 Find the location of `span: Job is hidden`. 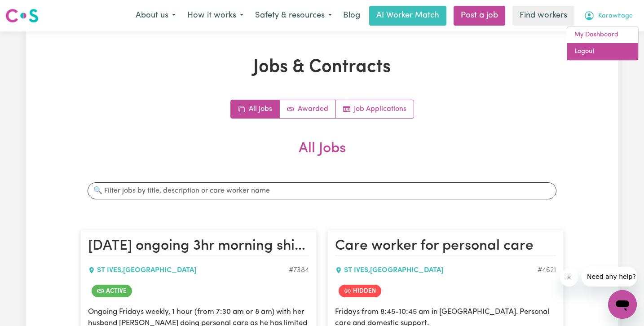

span: Job is hidden is located at coordinates (360, 291).